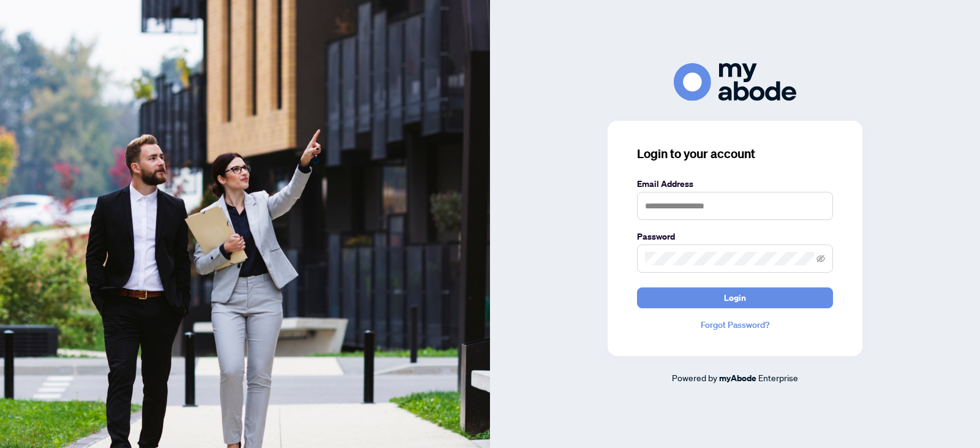  What do you see at coordinates (778, 377) in the screenshot?
I see `span: Enterprise` at bounding box center [778, 377].